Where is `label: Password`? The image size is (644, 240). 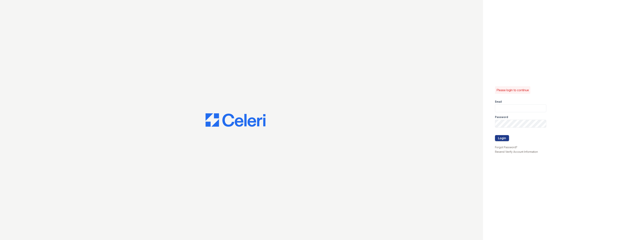
label: Password is located at coordinates (502, 117).